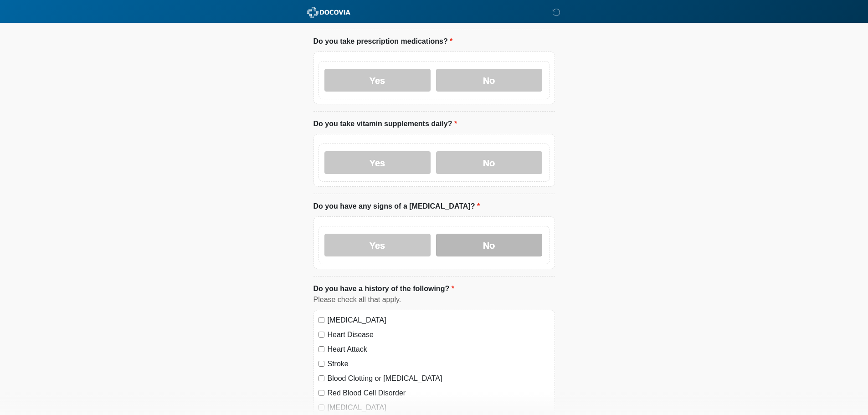  I want to click on label: Do you have a history of the following?, so click(384, 288).